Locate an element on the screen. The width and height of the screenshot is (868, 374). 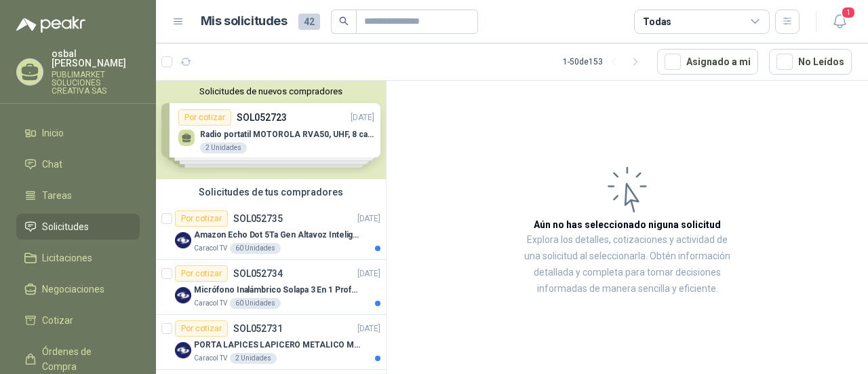
p: Amazon Echo Dot 5Ta Gen Altavoz Inteligente Alexa Azul is located at coordinates (278, 235).